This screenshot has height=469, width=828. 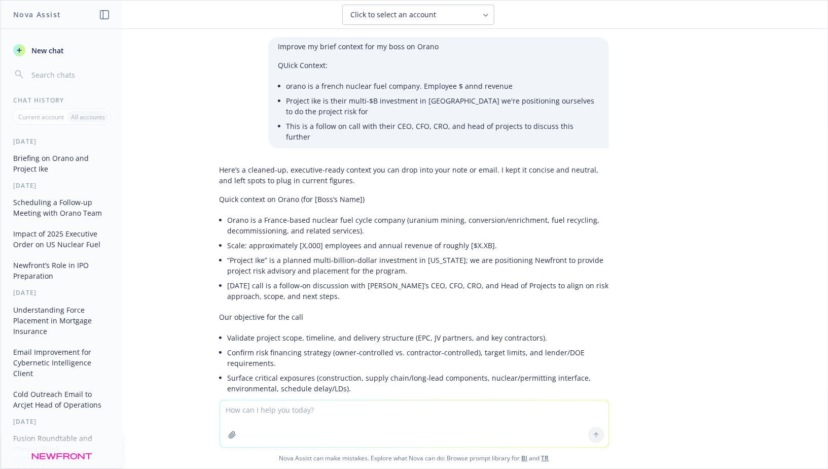 I want to click on button: Email Improvement for Cybernetic Intelligence Client, so click(x=61, y=362).